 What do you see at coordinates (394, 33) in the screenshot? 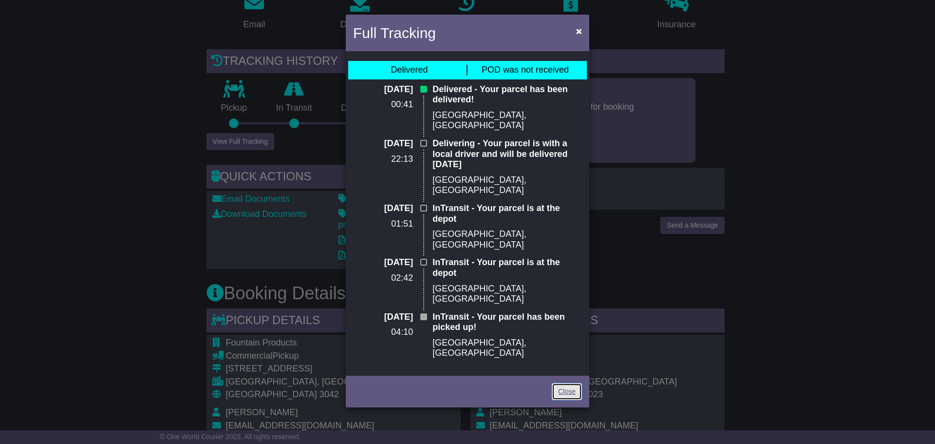
I see `h4: Full Tracking` at bounding box center [394, 33].